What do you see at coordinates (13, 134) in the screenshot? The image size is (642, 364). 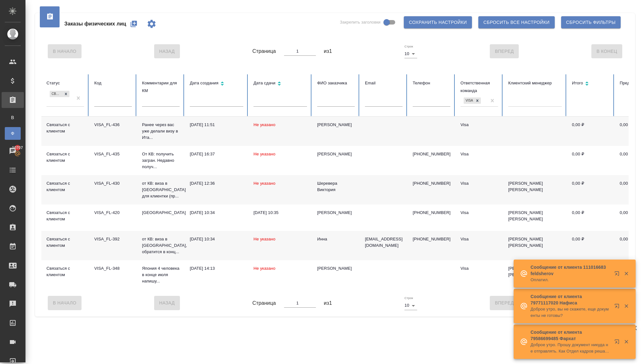 I see `span: Ф` at bounding box center [13, 134].